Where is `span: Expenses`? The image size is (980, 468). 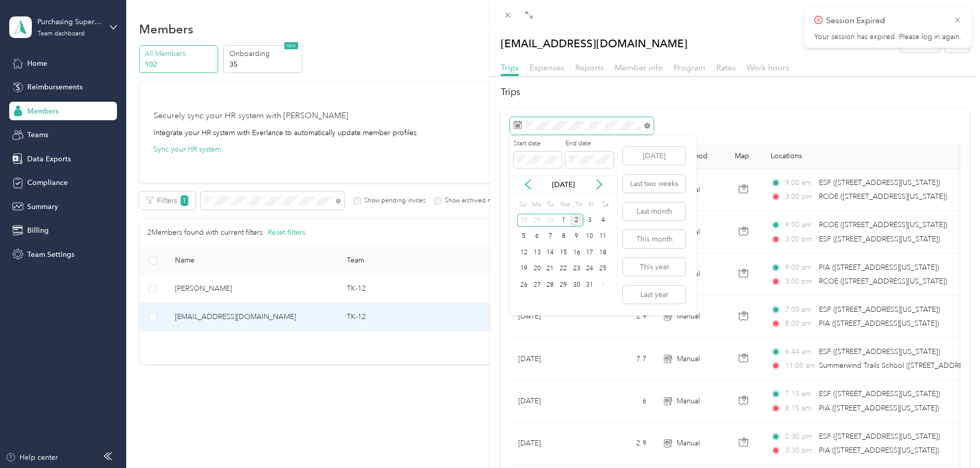
span: Expenses is located at coordinates (547, 67).